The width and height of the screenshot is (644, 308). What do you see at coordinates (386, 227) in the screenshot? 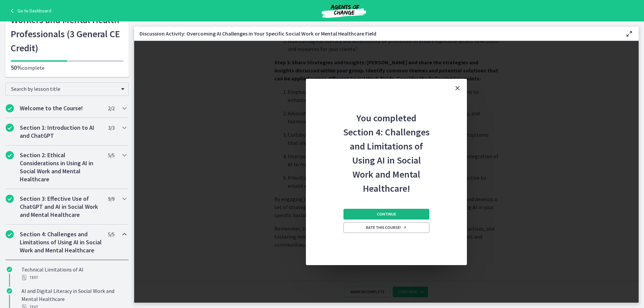
I see `a: Rate this course! Opens in a new window` at bounding box center [386, 227].